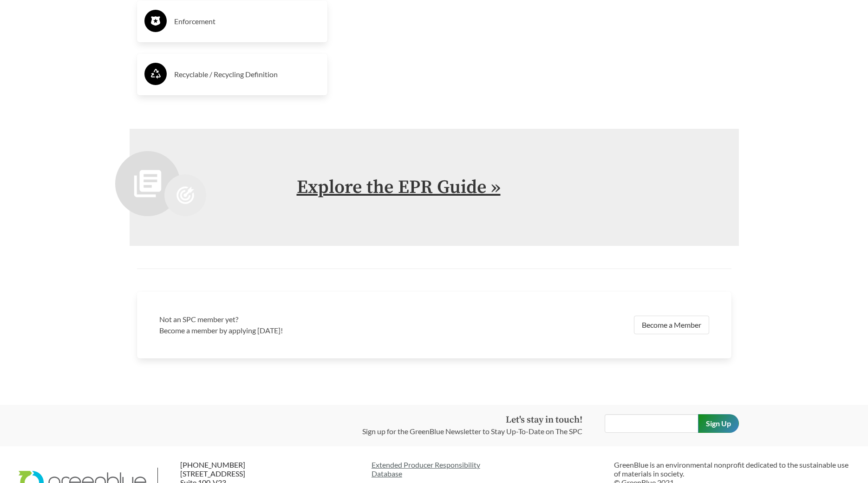  I want to click on h3: Enforcement, so click(247, 21).